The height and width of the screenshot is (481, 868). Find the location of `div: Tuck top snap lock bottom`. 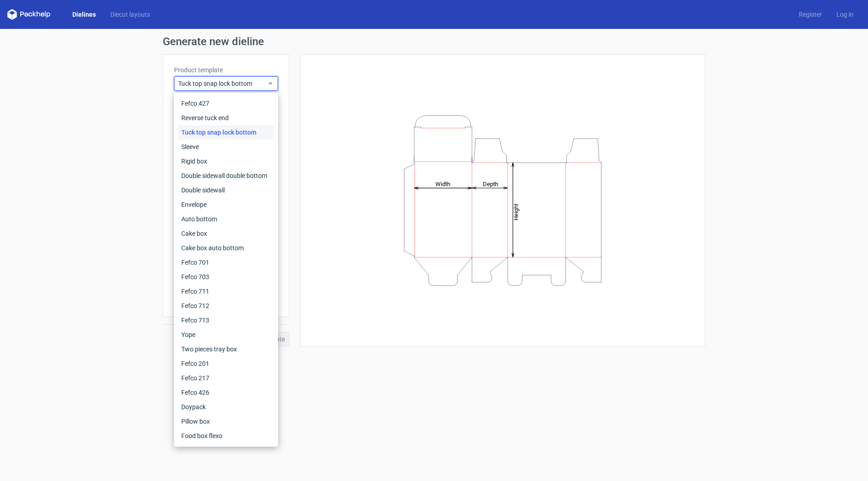

div: Tuck top snap lock bottom is located at coordinates (226, 132).